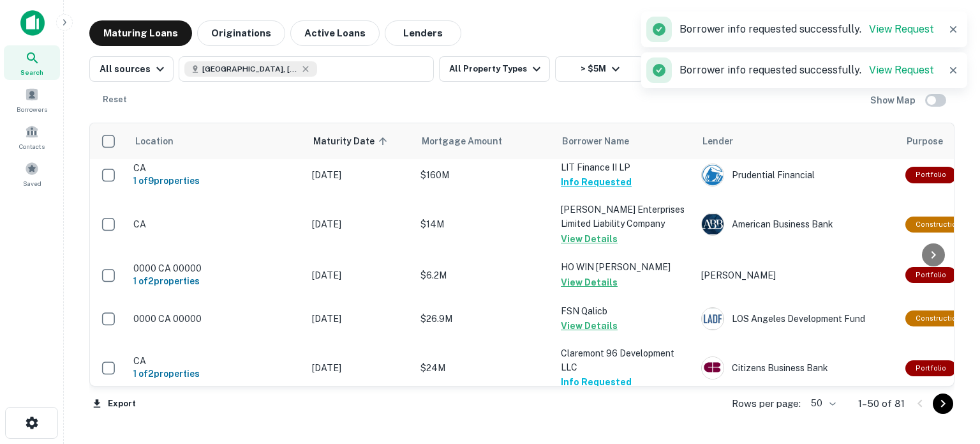 The width and height of the screenshot is (980, 444). Describe the element at coordinates (115, 99) in the screenshot. I see `button: Reset` at that location.